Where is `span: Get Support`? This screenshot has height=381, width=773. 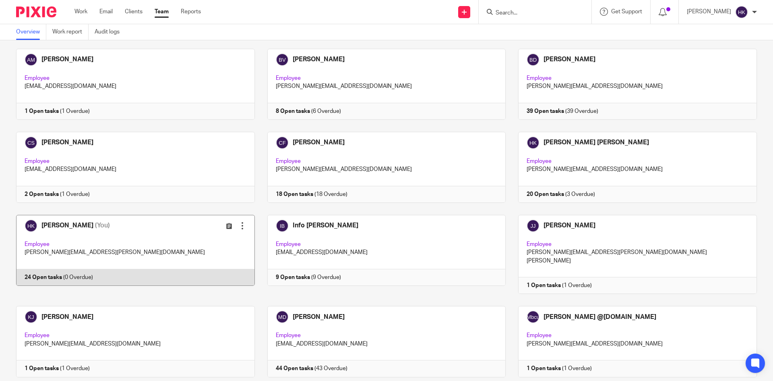
span: Get Support is located at coordinates (627, 12).